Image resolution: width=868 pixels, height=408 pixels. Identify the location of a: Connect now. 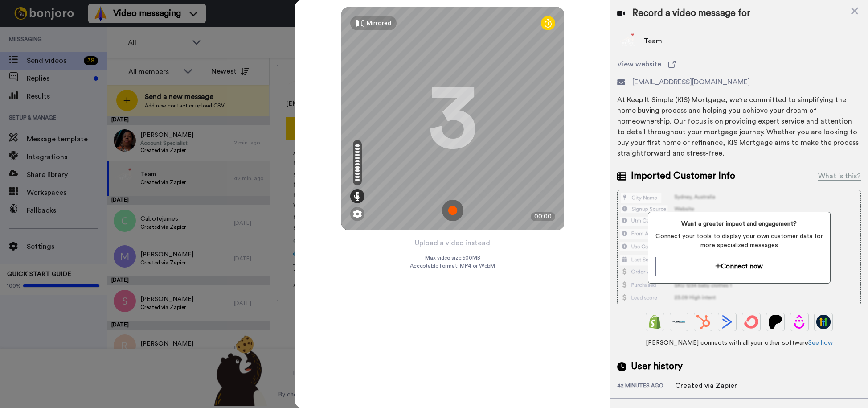
(739, 267).